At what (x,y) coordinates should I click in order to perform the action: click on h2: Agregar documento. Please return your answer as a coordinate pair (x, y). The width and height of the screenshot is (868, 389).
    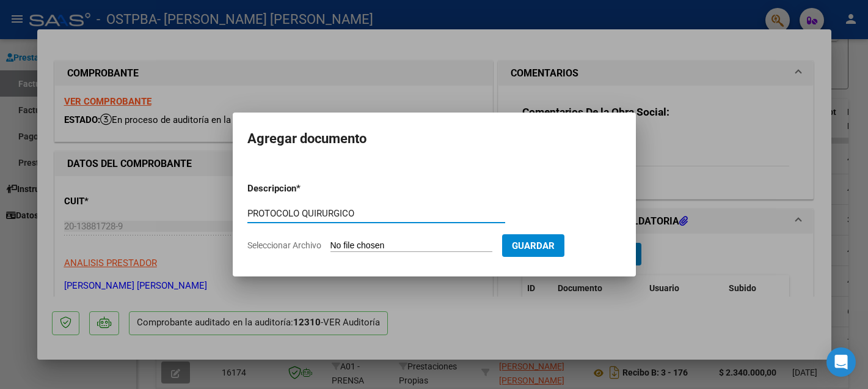
    Looking at the image, I should click on (434, 139).